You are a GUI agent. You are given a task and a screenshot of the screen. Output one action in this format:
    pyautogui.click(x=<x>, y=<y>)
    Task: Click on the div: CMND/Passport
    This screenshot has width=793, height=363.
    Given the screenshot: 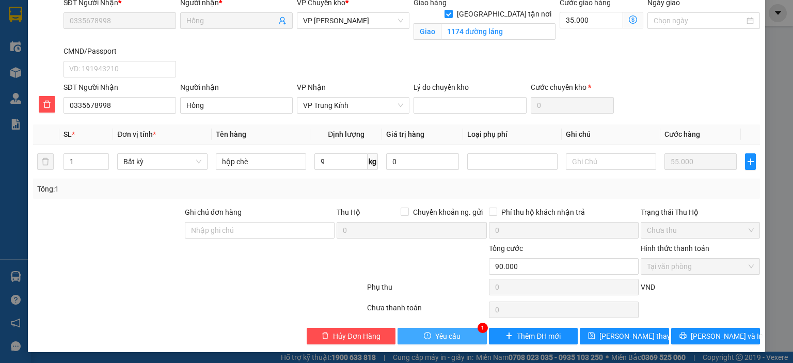 What is the action you would take?
    pyautogui.click(x=120, y=51)
    